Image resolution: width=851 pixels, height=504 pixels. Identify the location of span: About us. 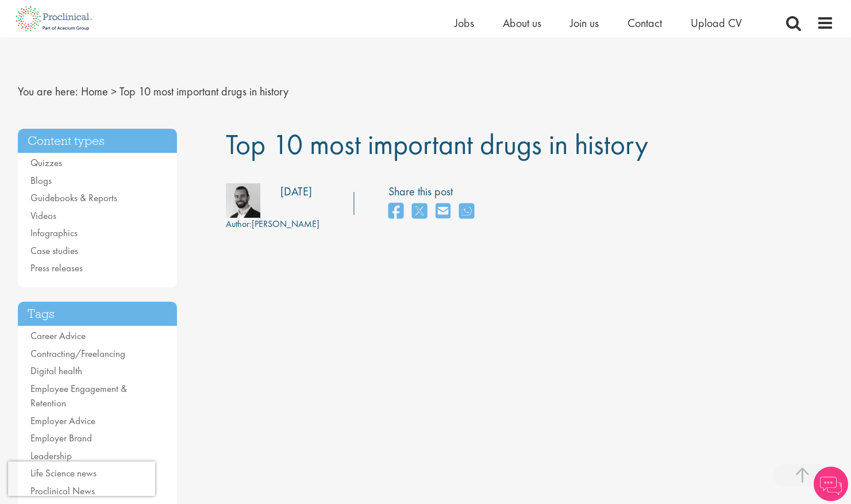
(522, 23).